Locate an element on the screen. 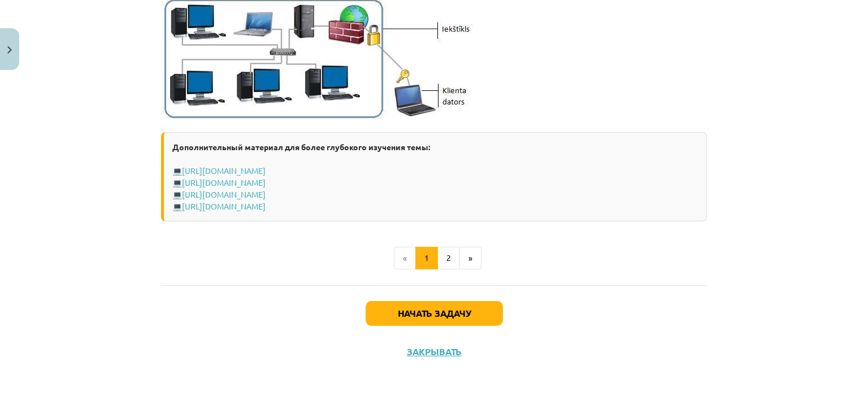 This screenshot has width=868, height=397. font: 2 is located at coordinates (448, 258).